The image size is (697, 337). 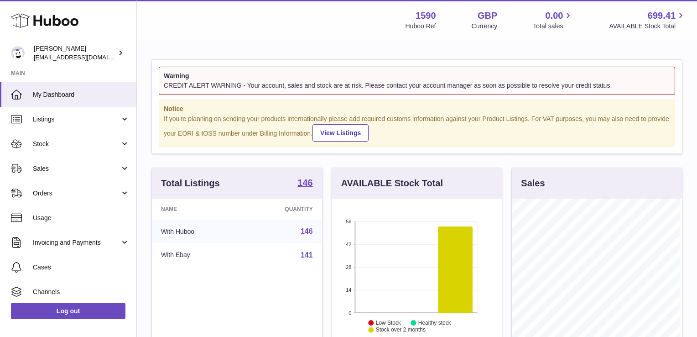 What do you see at coordinates (555, 16) in the screenshot?
I see `span: 0.00` at bounding box center [555, 16].